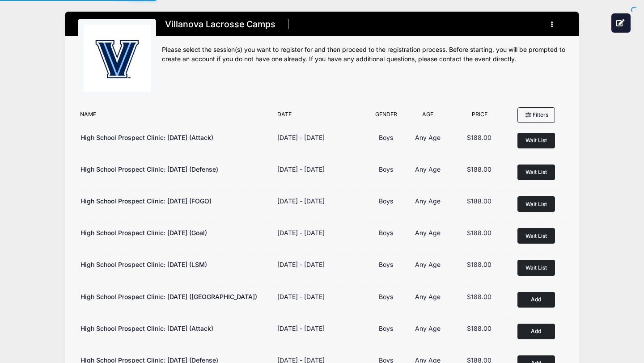  I want to click on h1: Villanova Lacrosse Camps, so click(220, 24).